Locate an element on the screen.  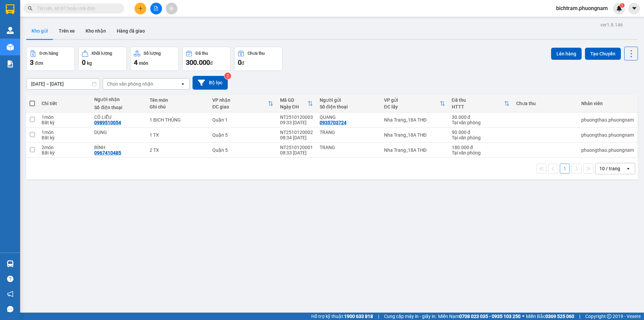
div: Người nhận is located at coordinates (119, 99).